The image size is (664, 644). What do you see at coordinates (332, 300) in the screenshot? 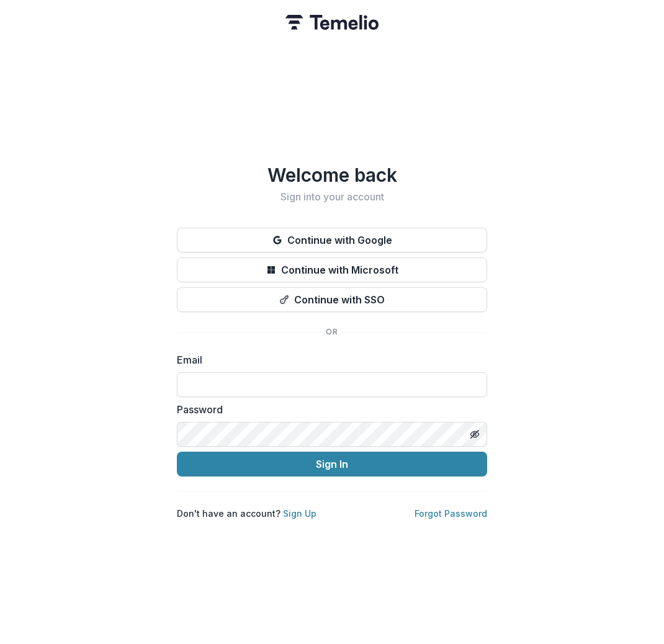
I see `button: Continue with SSO` at bounding box center [332, 300].